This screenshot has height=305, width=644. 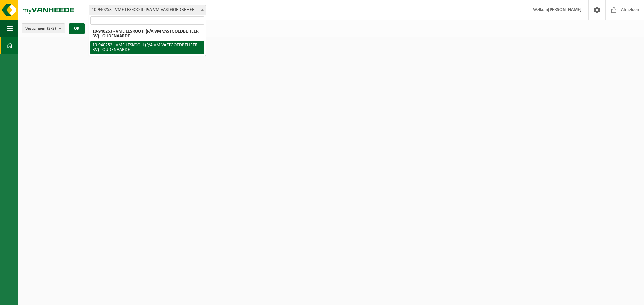 I want to click on li: 10-940253 - VME LESKOO II (P/A VM VASTGOEDBEHEER BV) - OUDENAARDE, so click(x=147, y=34).